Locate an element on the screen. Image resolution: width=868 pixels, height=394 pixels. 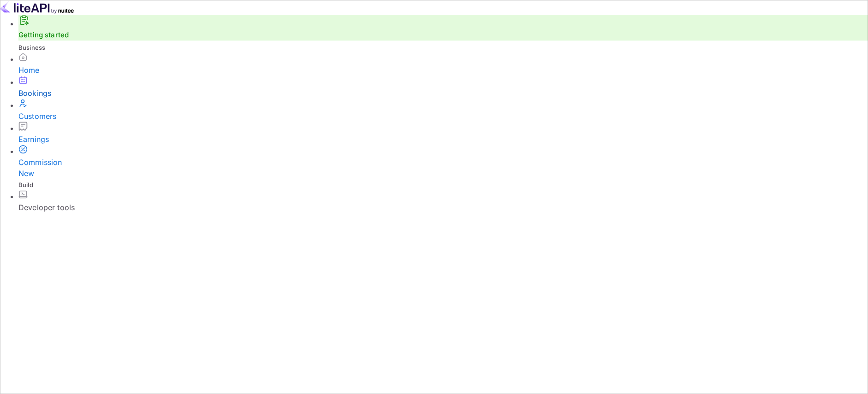
a: Bookings is located at coordinates (443, 87).